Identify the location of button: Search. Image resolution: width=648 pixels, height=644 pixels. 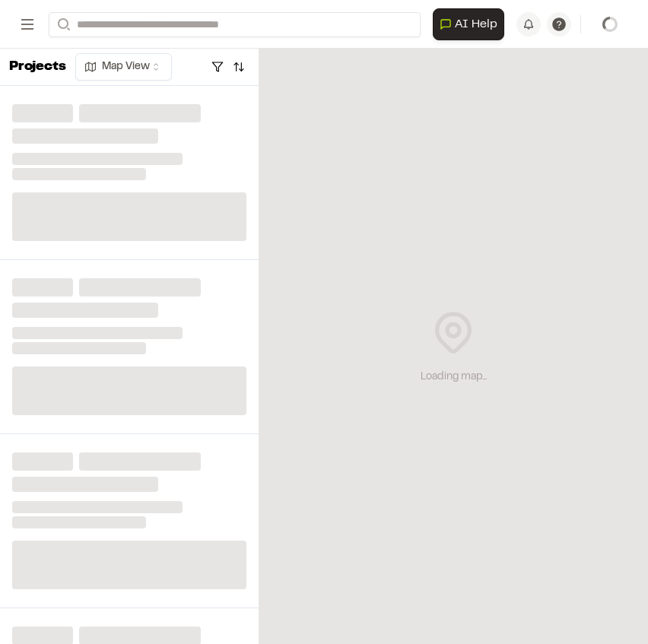
(62, 25).